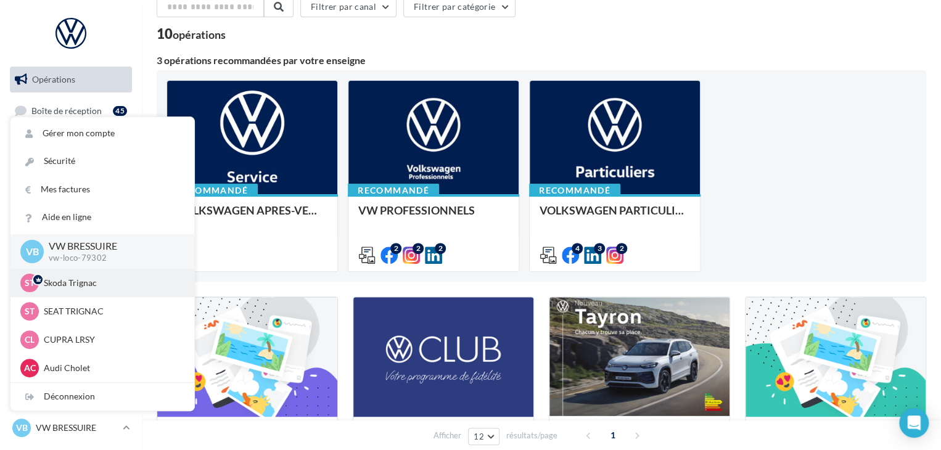 The height and width of the screenshot is (450, 941). What do you see at coordinates (30, 340) in the screenshot?
I see `span: CL` at bounding box center [30, 340].